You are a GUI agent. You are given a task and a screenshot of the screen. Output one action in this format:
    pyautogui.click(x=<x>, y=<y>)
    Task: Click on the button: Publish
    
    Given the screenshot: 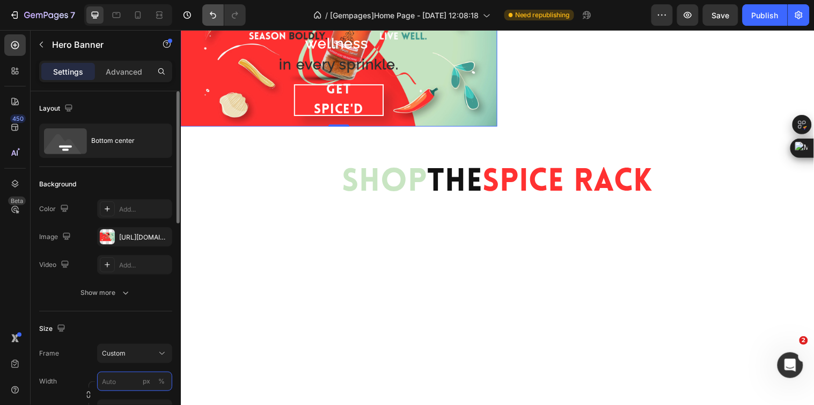 What is the action you would take?
    pyautogui.click(x=765, y=15)
    